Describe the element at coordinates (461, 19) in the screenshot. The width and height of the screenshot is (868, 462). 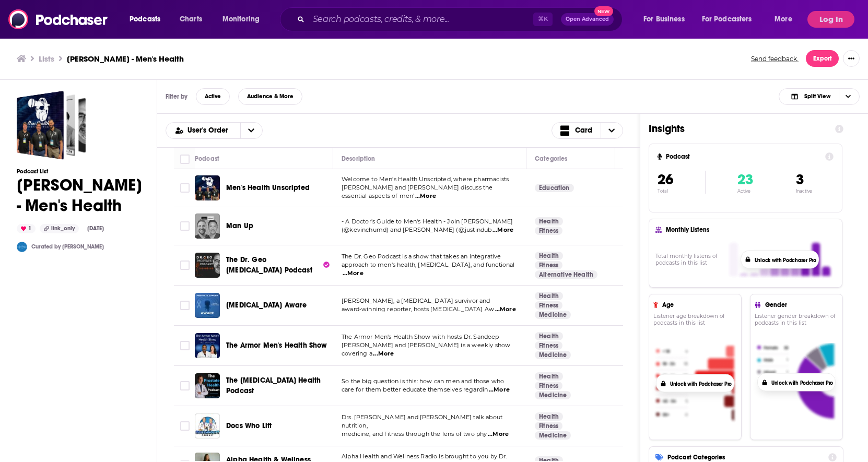
I see `div: Search podcasts, credits, & more...` at that location.